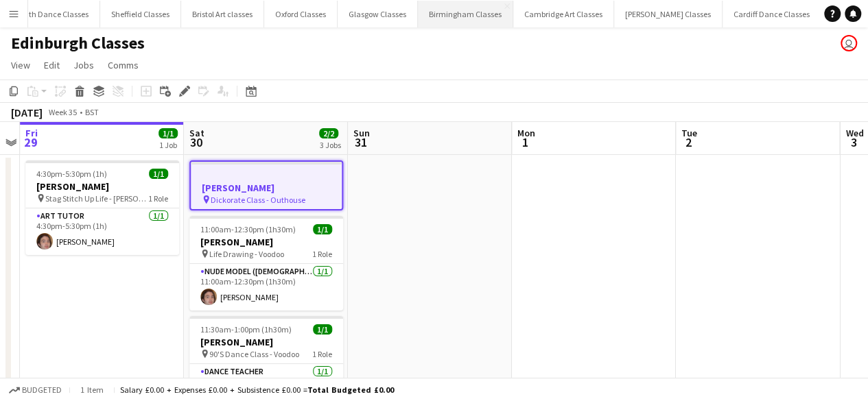 This screenshot has height=401, width=868. What do you see at coordinates (197, 133) in the screenshot?
I see `span: Sat` at bounding box center [197, 133].